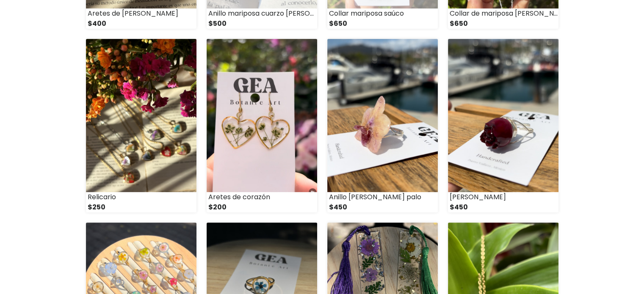  I want to click on div: $200, so click(262, 207).